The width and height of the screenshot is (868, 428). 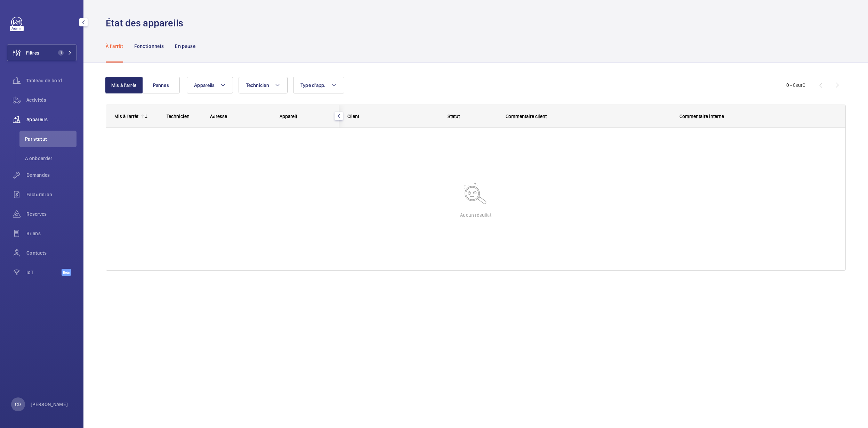 What do you see at coordinates (52, 253) in the screenshot?
I see `span: Contacts` at bounding box center [52, 253].